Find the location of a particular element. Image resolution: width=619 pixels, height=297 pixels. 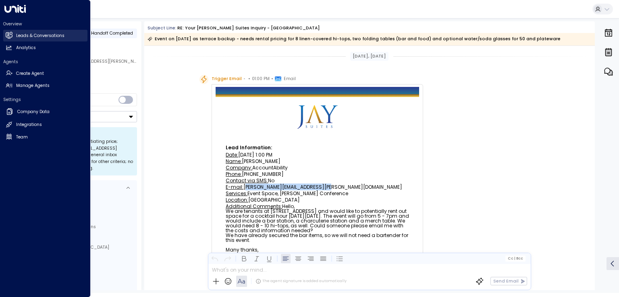

div: The agent signature is added automatically is located at coordinates (301, 282).